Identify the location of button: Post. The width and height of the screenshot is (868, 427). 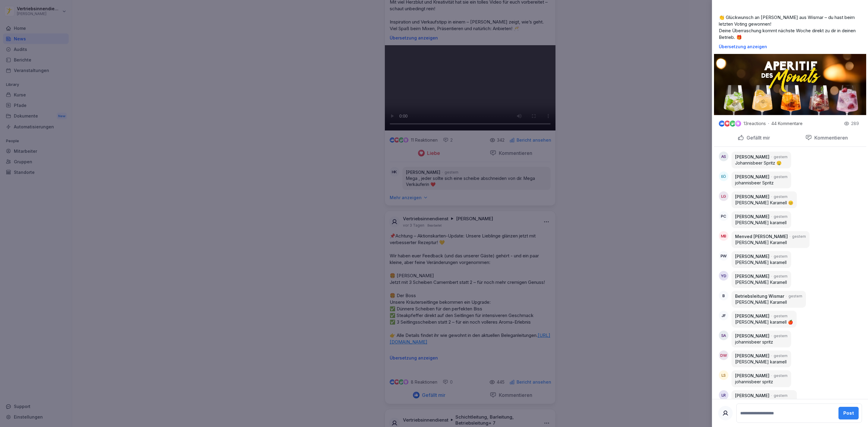
(848, 413).